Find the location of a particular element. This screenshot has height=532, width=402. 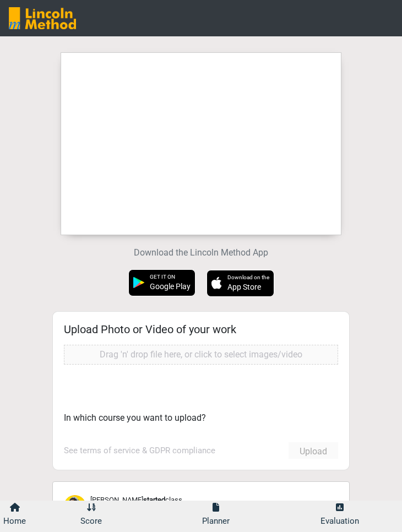

label: Download on the is located at coordinates (248, 283).